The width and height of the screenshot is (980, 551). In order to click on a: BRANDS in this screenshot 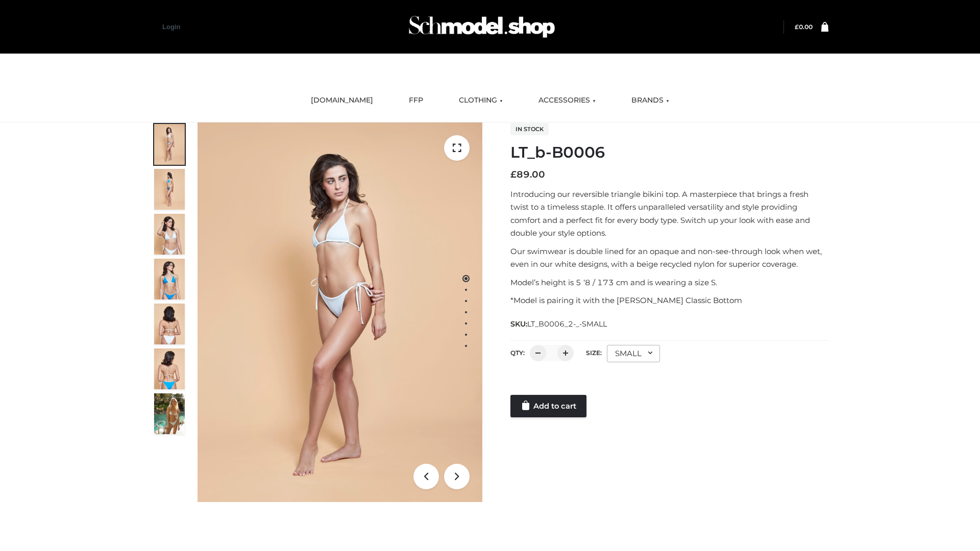, I will do `click(651, 100)`.